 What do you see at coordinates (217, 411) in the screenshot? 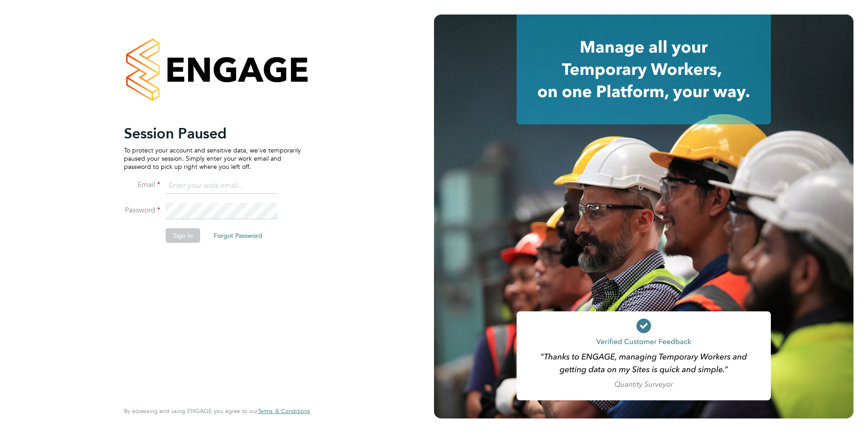
I see `span: By accessing and using ENGAGE you agree to our` at bounding box center [217, 411].